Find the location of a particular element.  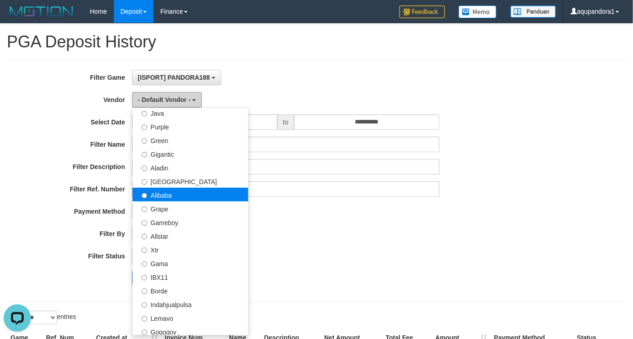

label: Green is located at coordinates (190, 140).